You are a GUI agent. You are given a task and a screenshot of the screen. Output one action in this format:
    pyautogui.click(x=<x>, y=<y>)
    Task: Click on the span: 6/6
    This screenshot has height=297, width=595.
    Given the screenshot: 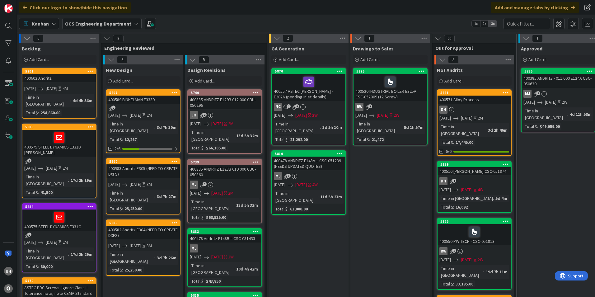 What is the action you would take?
    pyautogui.click(x=449, y=151)
    